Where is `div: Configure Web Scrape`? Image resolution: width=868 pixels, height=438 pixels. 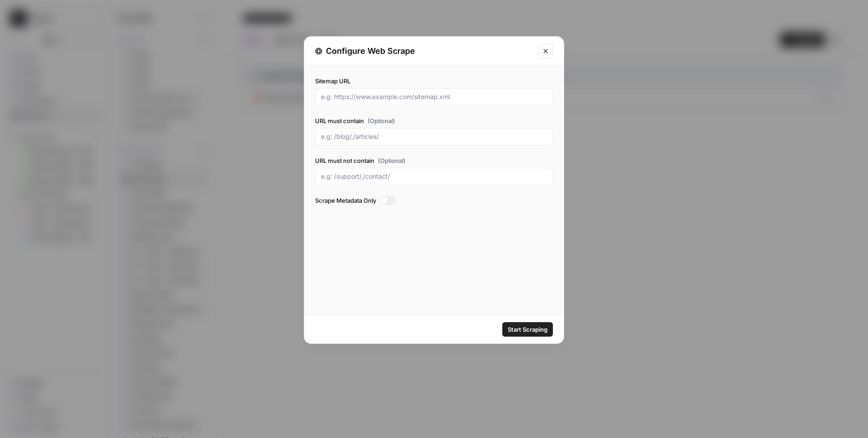 div: Configure Web Scrape is located at coordinates (424, 51).